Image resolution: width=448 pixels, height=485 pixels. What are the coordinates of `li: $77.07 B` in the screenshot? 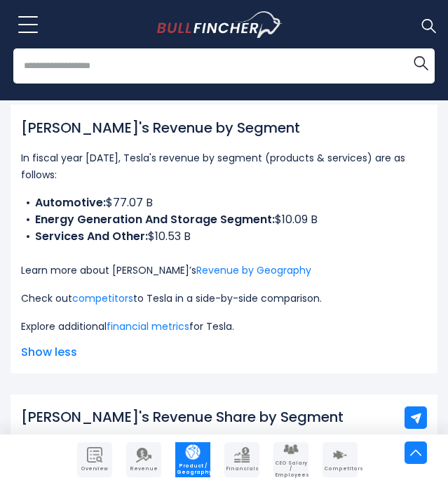 It's located at (224, 202).